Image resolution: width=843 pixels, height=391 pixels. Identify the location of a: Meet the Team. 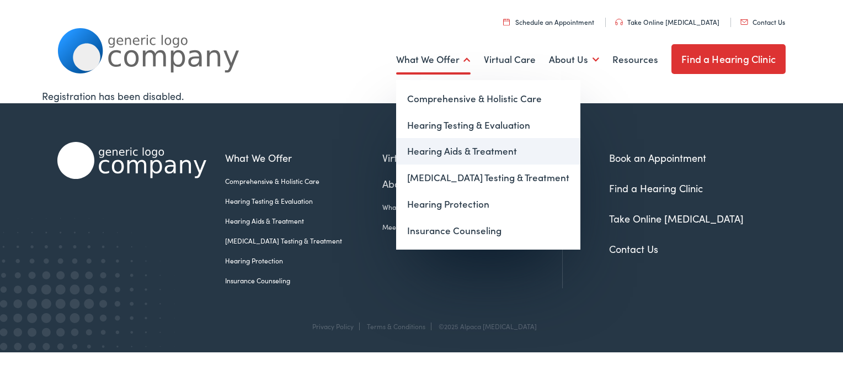
(429, 227).